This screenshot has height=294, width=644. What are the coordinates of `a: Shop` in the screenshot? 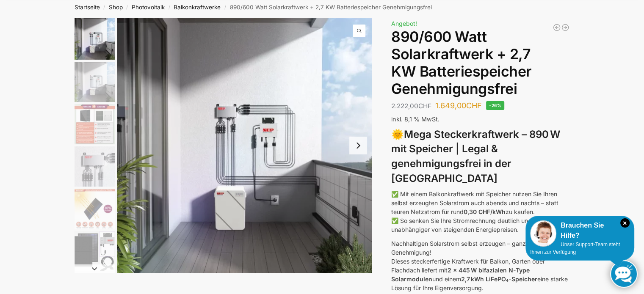 It's located at (116, 7).